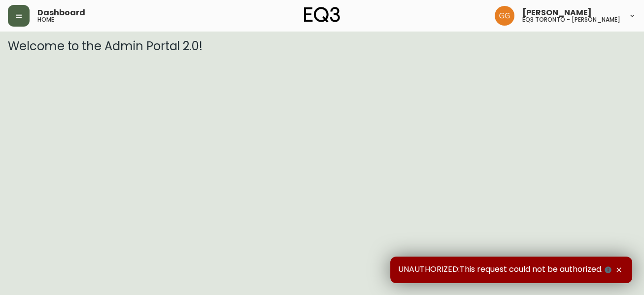 The height and width of the screenshot is (295, 644). I want to click on img: logo, so click(322, 15).